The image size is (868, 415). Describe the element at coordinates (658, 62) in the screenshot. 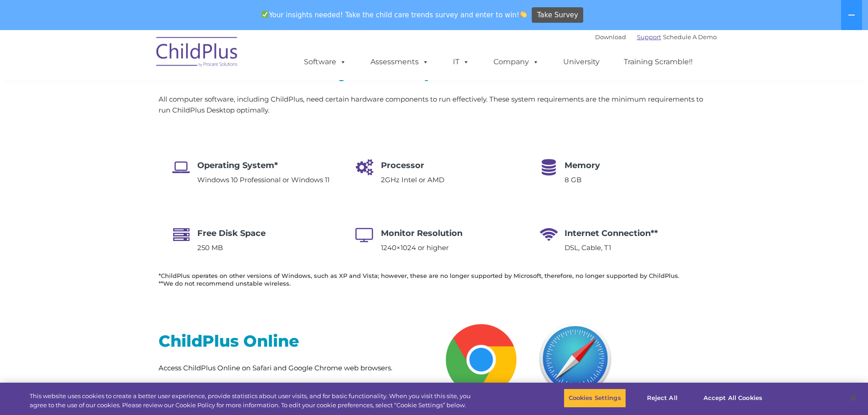

I see `a: Training Scramble!!` at that location.